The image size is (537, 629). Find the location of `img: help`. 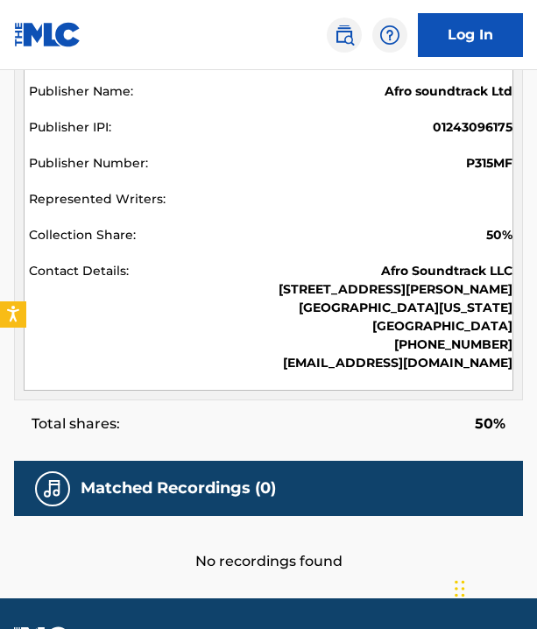

img: help is located at coordinates (390, 35).